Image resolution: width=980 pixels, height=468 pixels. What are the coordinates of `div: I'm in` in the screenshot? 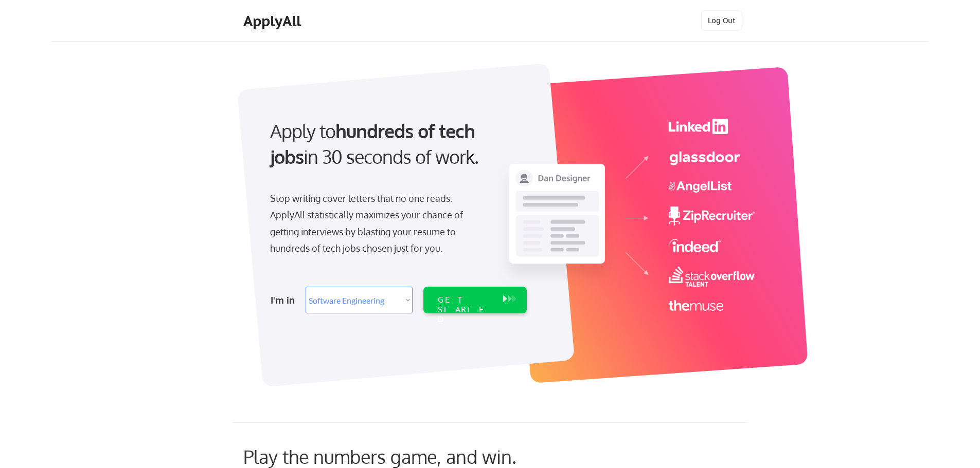 It's located at (285, 300).